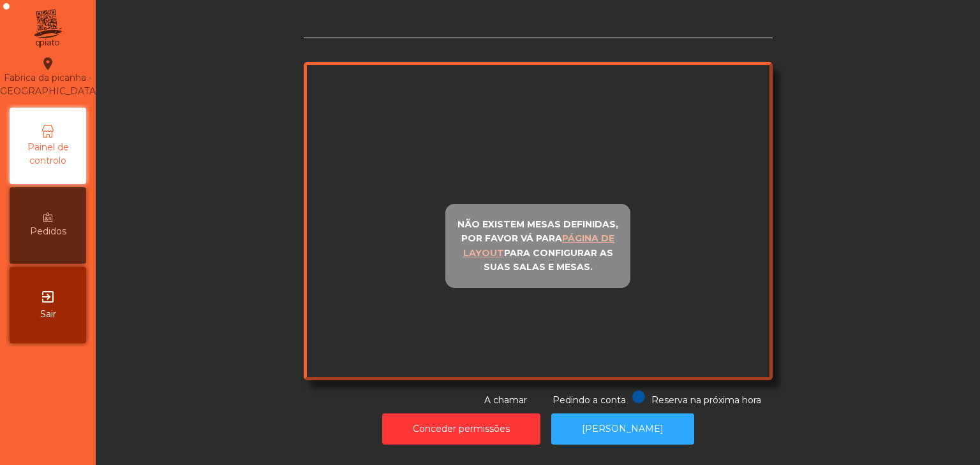 This screenshot has height=465, width=980. What do you see at coordinates (48, 314) in the screenshot?
I see `span: Sair` at bounding box center [48, 314].